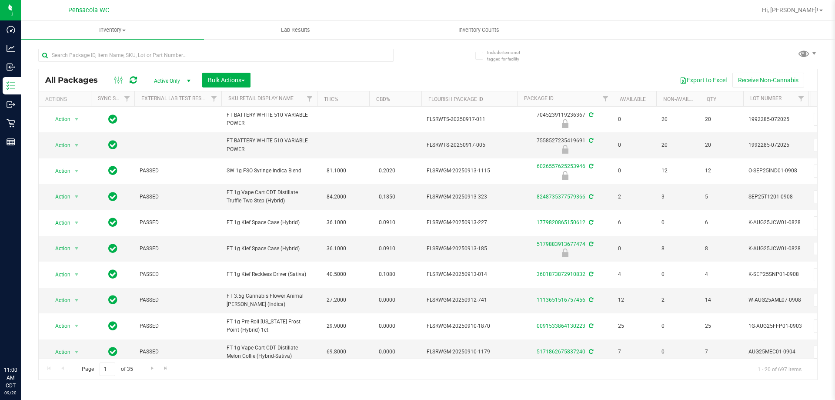 The image size is (835, 400). What do you see at coordinates (565, 145) in the screenshot?
I see `div: 7558527235419691` at bounding box center [565, 145].